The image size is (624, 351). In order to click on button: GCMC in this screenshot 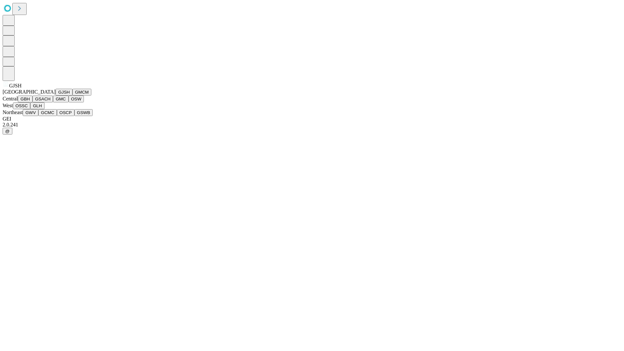, I will do `click(47, 112)`.